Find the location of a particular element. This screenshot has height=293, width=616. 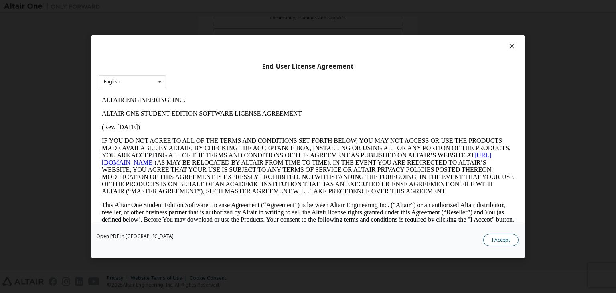

p: ALTAIR ENGINEERING, INC. is located at coordinates (209, 7).